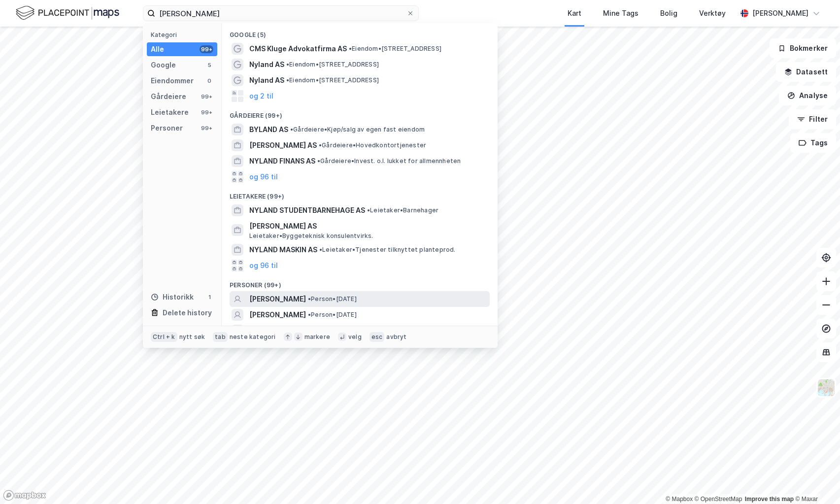  I want to click on div: 0, so click(209, 81).